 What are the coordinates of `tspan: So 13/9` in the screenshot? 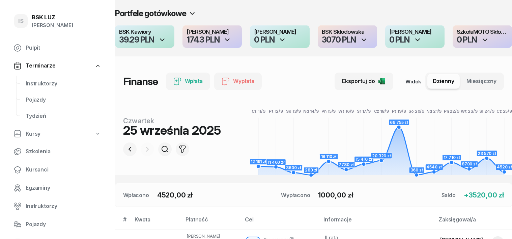 It's located at (293, 111).